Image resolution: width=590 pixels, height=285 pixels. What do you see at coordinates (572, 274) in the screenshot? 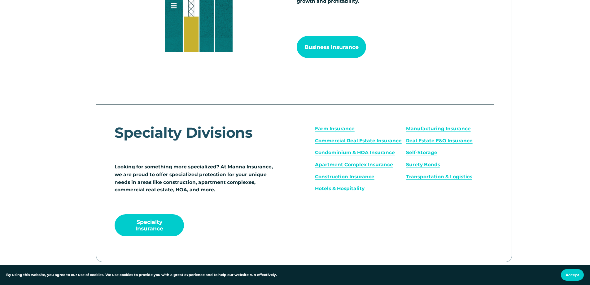
I see `span: Accept` at bounding box center [572, 274].